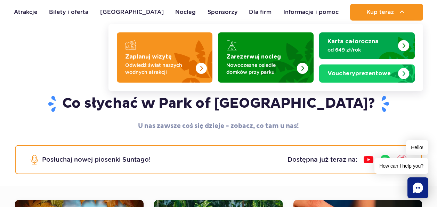 The height and width of the screenshot is (207, 437). What do you see at coordinates (417, 147) in the screenshot?
I see `span: Hello!` at bounding box center [417, 147].